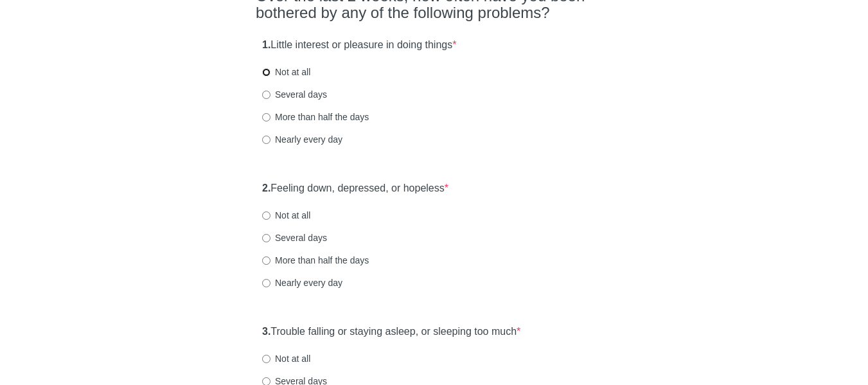 This screenshot has width=868, height=385. Describe the element at coordinates (356, 188) in the screenshot. I see `label: Feeling down, depressed, or hopeless` at that location.